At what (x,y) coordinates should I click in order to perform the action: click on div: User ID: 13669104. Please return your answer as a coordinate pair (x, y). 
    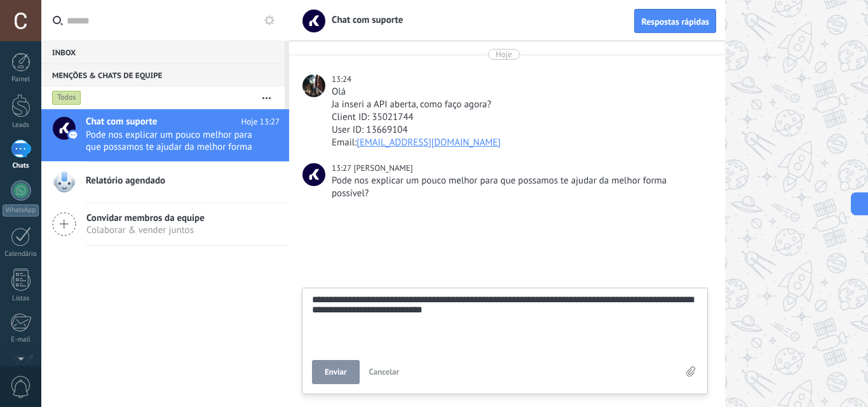
    Looking at the image, I should click on (518, 130).